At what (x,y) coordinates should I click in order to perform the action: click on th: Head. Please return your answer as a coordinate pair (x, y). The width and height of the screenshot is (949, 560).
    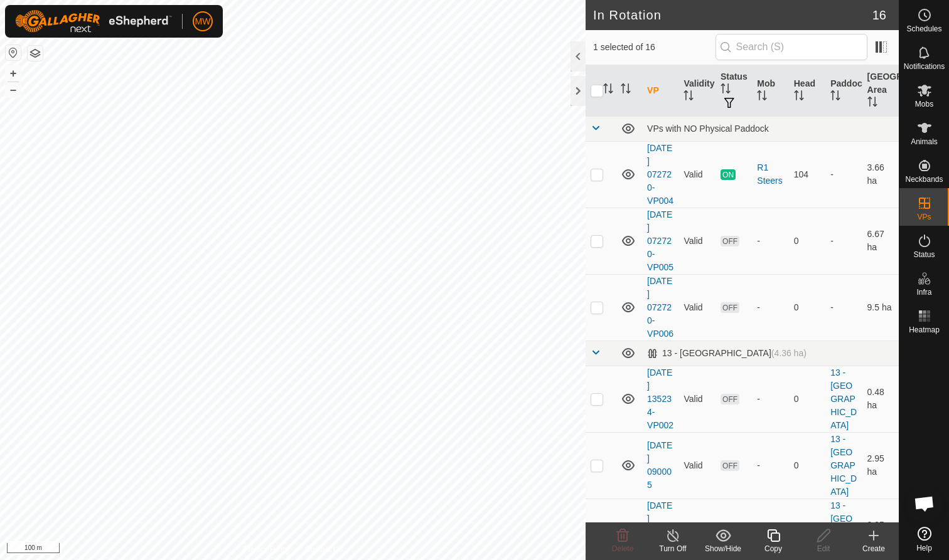
    Looking at the image, I should click on (808, 91).